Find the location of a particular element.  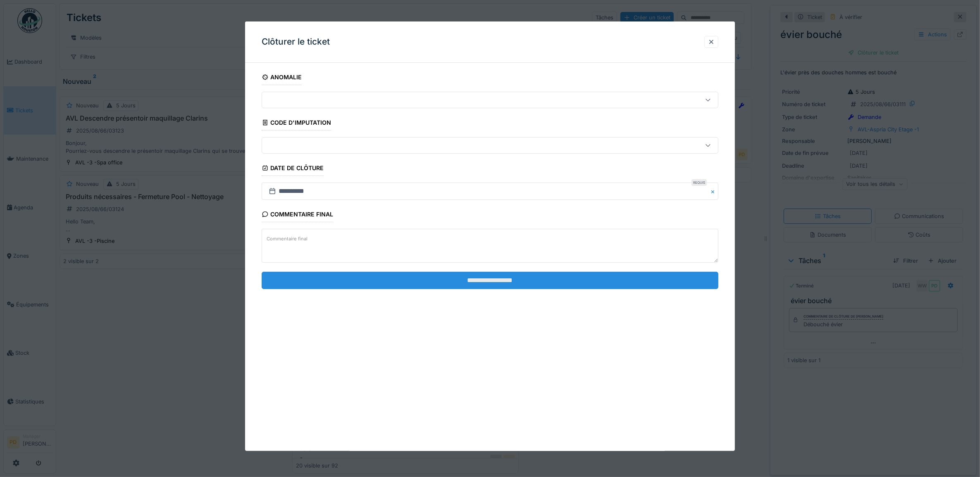

div: Commentaire final is located at coordinates (297, 215).